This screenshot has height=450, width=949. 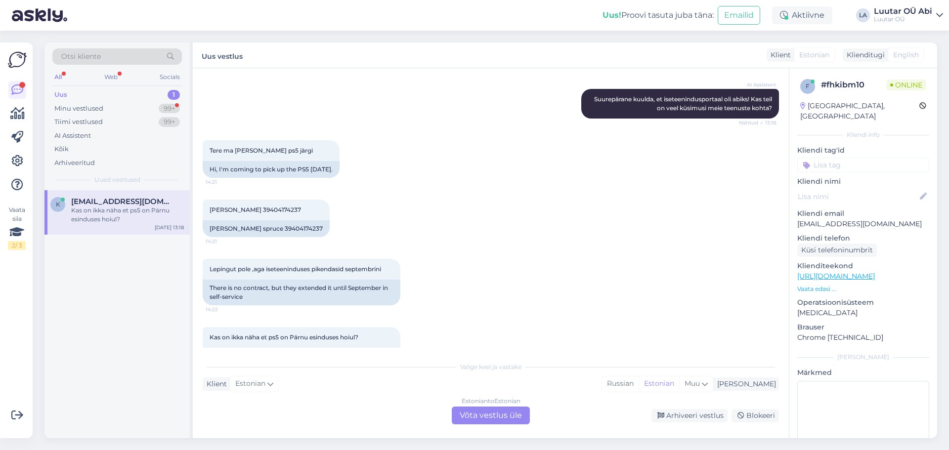 I want to click on span: Otsi kliente, so click(x=81, y=56).